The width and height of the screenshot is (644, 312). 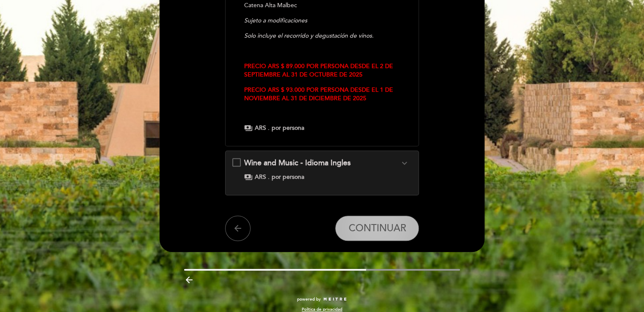 What do you see at coordinates (318, 70) in the screenshot?
I see `strong: PRECIO ARS $ 89.000 POR PERSONA DESDE EL 2 DE SEPTIEMBRE AL 31 DE OCTUBRE DE 2025` at bounding box center [318, 70].